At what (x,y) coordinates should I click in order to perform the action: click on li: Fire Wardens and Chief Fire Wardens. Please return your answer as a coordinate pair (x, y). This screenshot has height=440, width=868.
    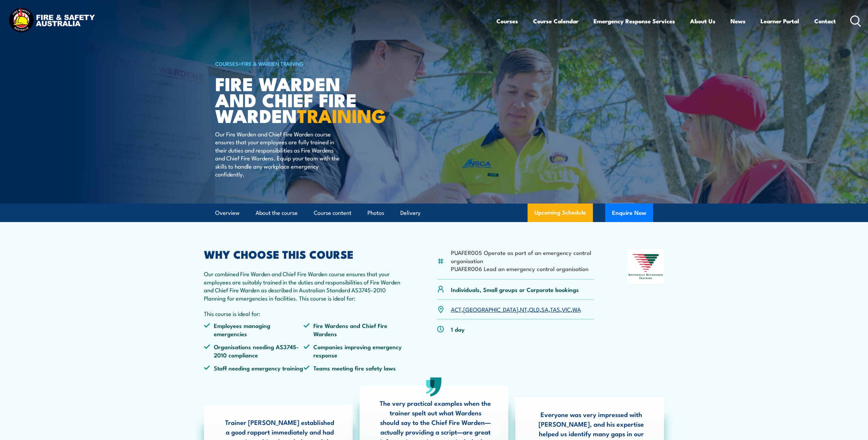
    Looking at the image, I should click on (354, 329).